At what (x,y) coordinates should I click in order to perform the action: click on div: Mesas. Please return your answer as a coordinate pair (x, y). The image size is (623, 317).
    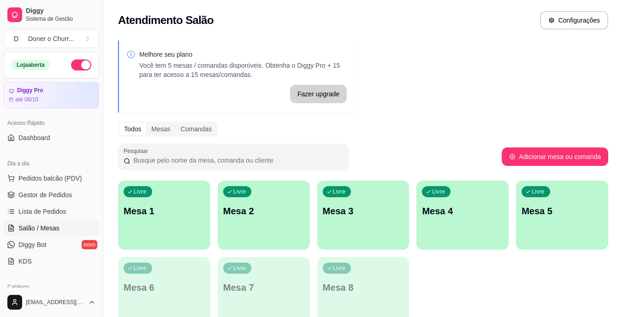
    Looking at the image, I should click on (160, 129).